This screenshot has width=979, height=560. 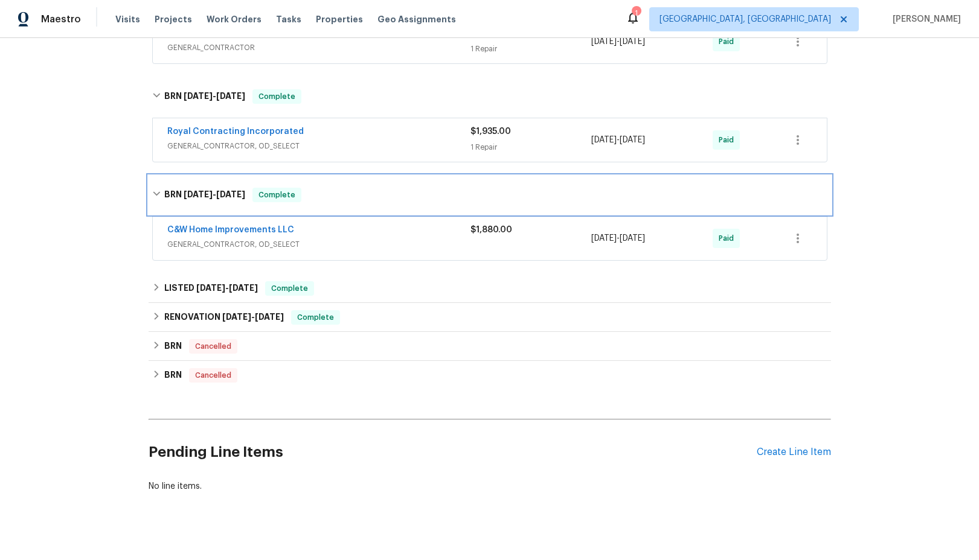 What do you see at coordinates (417, 19) in the screenshot?
I see `span: Geo Assignments` at bounding box center [417, 19].